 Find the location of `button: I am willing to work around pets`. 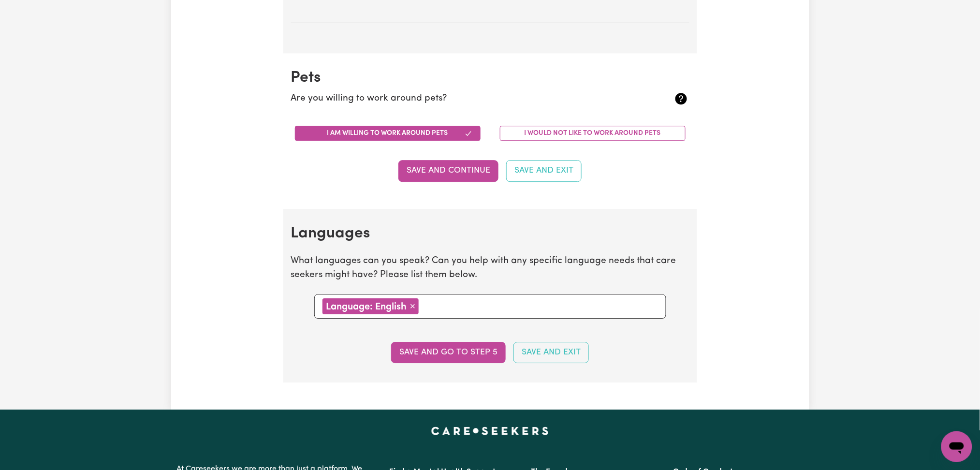

button: I am willing to work around pets is located at coordinates (388, 133).